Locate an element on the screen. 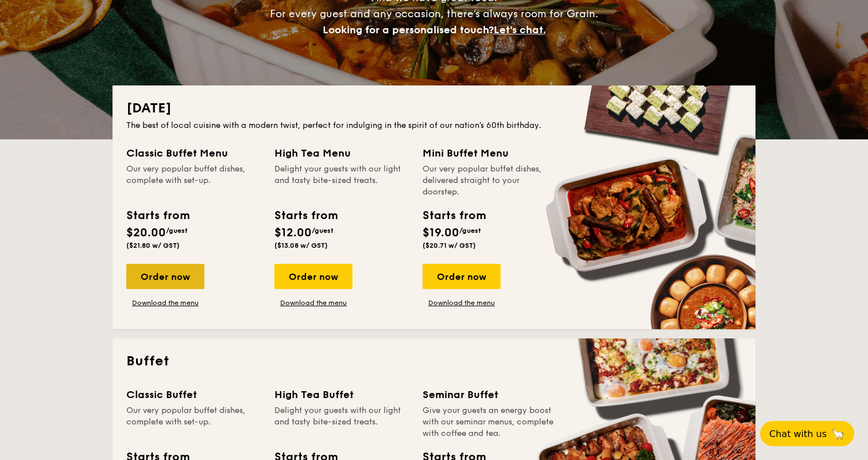  div: Our very popular buffet dishes, delivered straight to your doorstep. is located at coordinates (490, 180).